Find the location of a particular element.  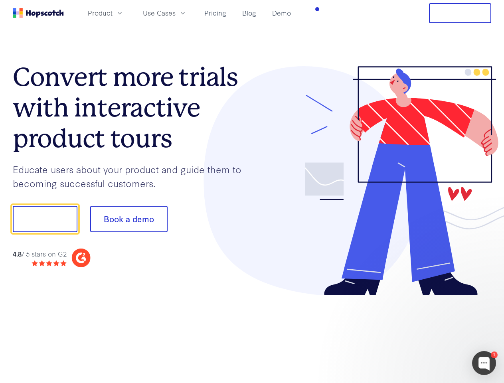

span: Use Cases is located at coordinates (159, 13).